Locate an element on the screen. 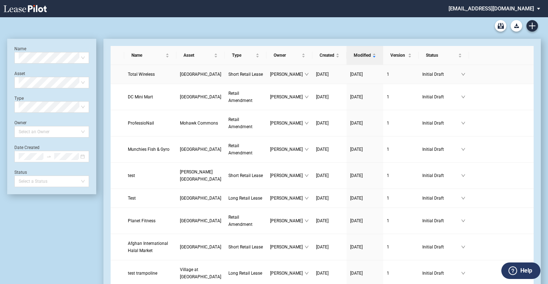  a: Planet Fitness is located at coordinates (150, 221).